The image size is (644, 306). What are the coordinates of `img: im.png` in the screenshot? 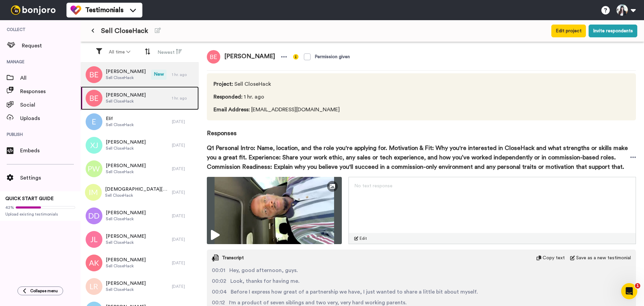 It's located at (93, 192).